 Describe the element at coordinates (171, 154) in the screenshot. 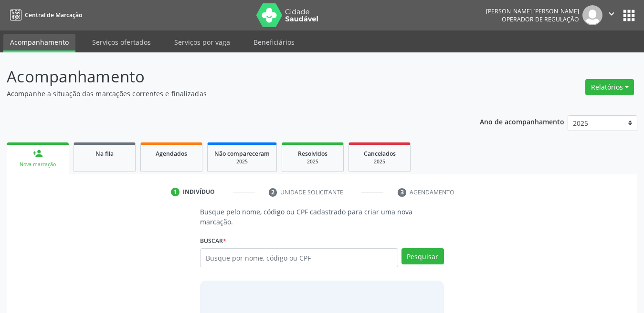

I see `span: Agendados` at that location.